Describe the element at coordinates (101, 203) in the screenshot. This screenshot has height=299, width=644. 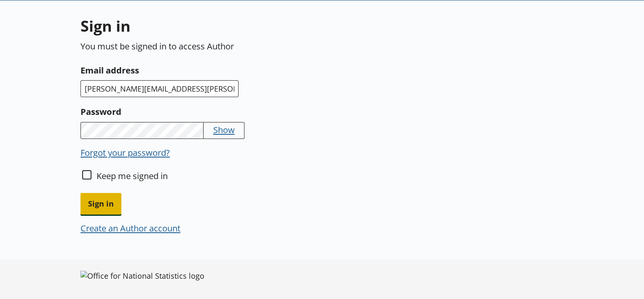
I see `span: Sign in` at that location.